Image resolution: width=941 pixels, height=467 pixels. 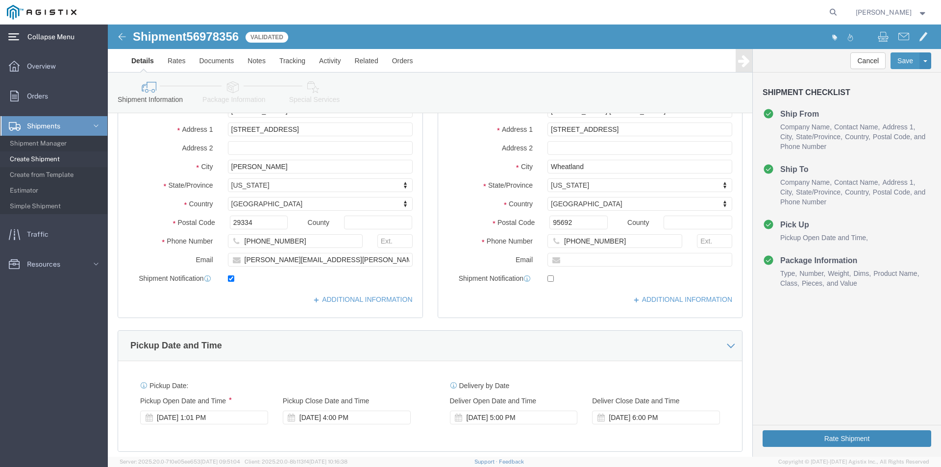 I want to click on span: David Landers, so click(x=883, y=12).